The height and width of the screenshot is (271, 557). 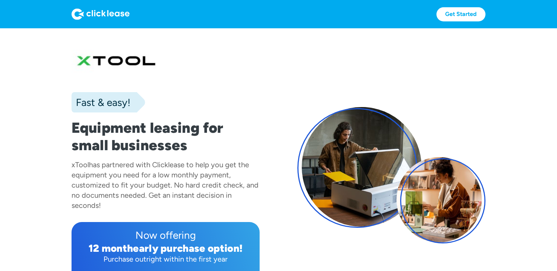 What do you see at coordinates (166, 235) in the screenshot?
I see `div: Now offering` at bounding box center [166, 235].